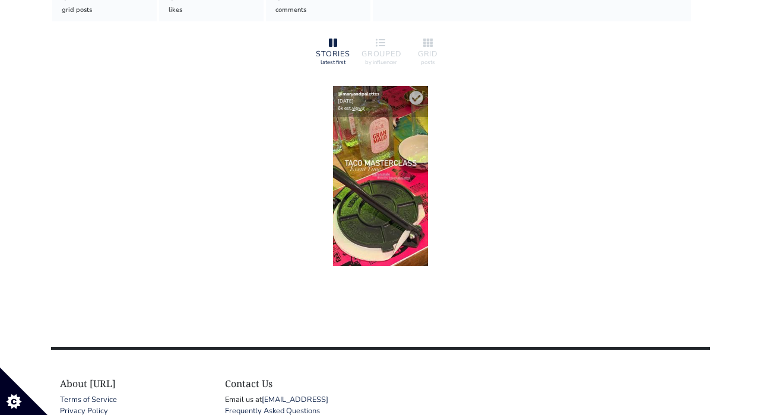 This screenshot has width=761, height=415. I want to click on a: views, so click(358, 108).